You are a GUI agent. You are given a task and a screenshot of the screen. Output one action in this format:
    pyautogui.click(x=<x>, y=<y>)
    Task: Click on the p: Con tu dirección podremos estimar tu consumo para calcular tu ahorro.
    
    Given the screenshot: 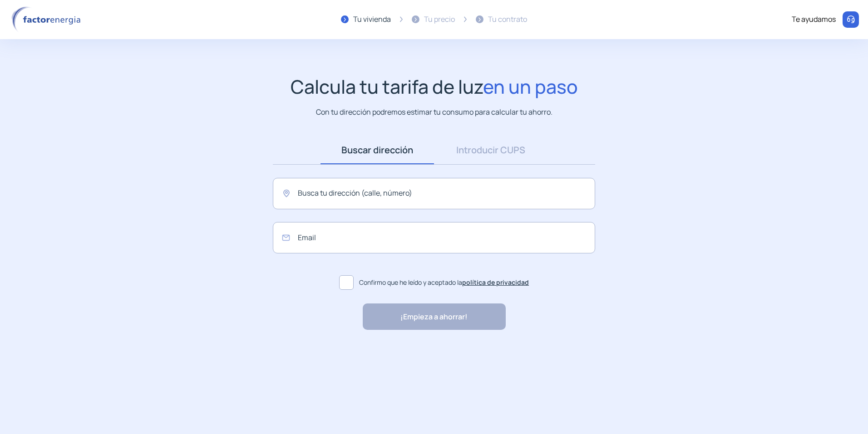 What is the action you would take?
    pyautogui.click(x=434, y=112)
    